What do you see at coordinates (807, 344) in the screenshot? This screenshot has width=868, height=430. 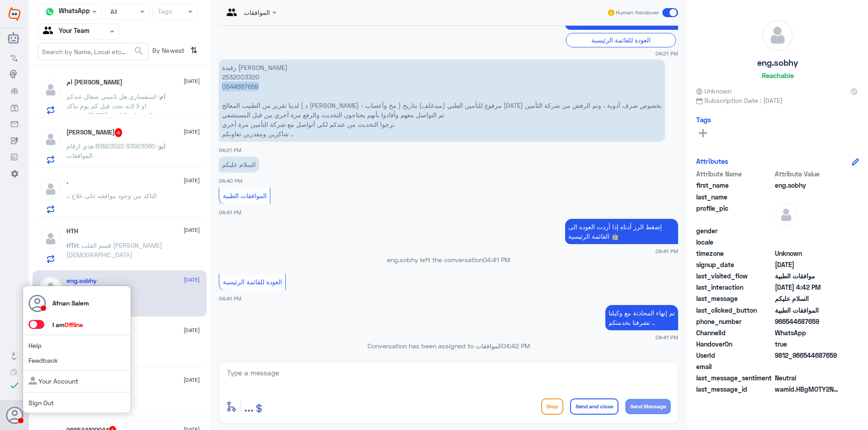 I see `span: true` at bounding box center [807, 344].